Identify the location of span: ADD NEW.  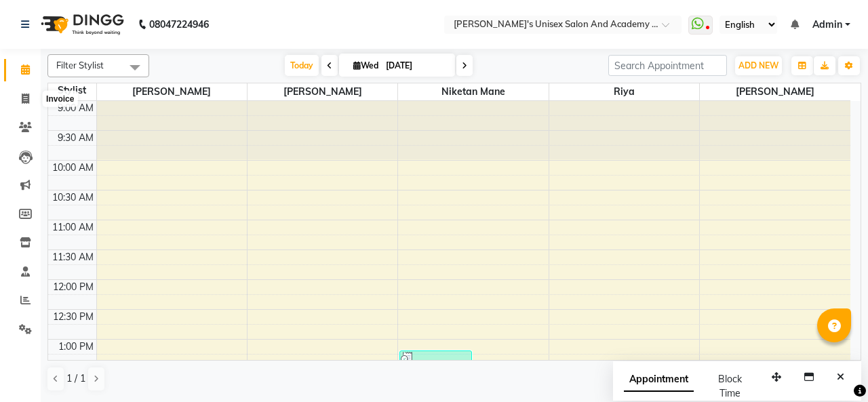
(758, 65).